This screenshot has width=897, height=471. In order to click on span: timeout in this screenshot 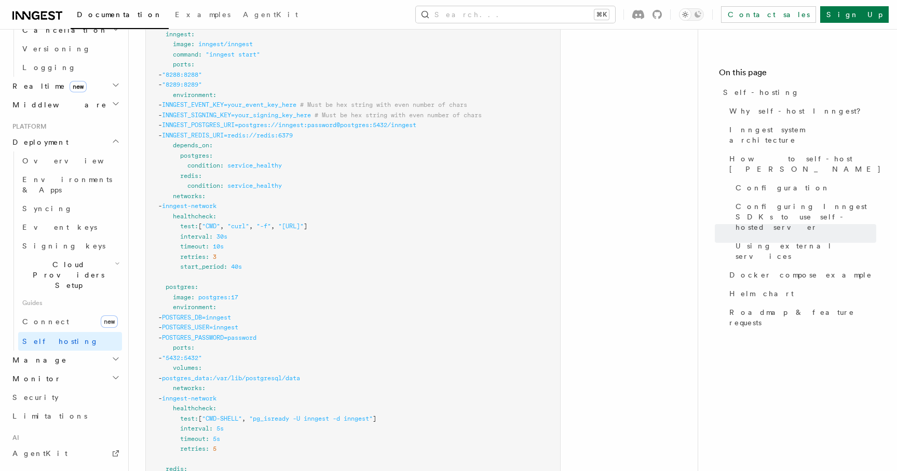, I will do `click(192, 246)`.